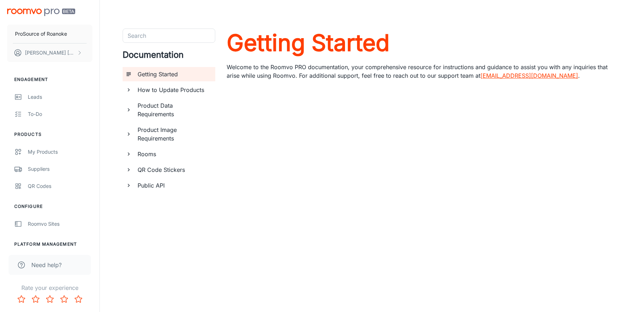  Describe the element at coordinates (424, 43) in the screenshot. I see `h1: Getting Started` at that location.